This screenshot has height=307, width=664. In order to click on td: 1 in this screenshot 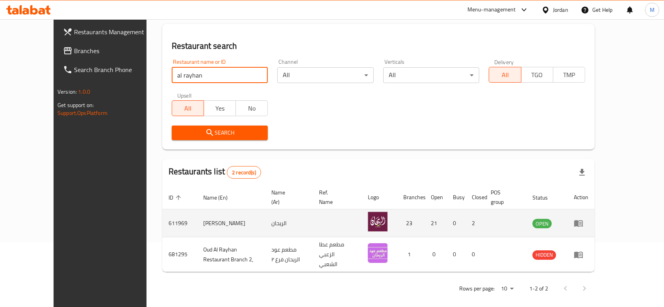, I will do `click(411, 255)`.